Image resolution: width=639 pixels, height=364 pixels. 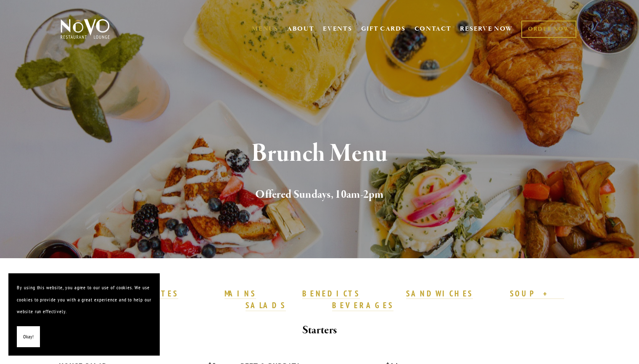 I want to click on a: ABOUT, so click(x=300, y=29).